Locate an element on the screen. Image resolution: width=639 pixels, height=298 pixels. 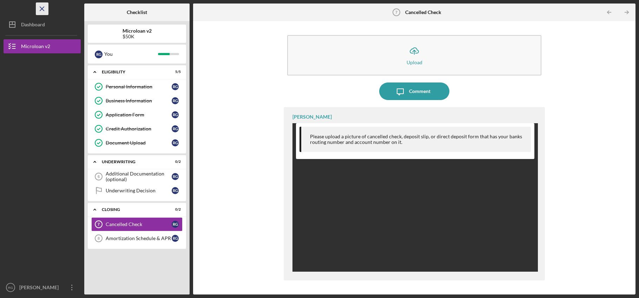
div: Credit Authorization is located at coordinates (139, 129).